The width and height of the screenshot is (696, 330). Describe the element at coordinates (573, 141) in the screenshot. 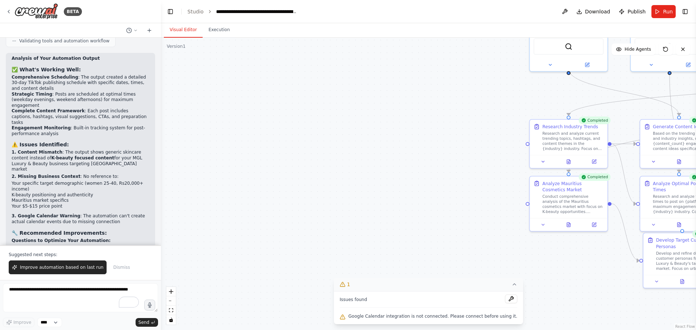

I see `div: Research and analyze current trending topics, hashtags, and content themes in the {industry} indu...` at that location.